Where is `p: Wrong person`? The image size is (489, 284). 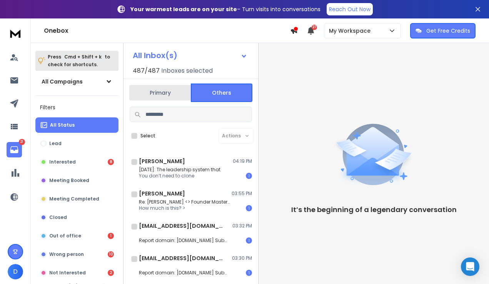 p: Wrong person is located at coordinates (67, 255).